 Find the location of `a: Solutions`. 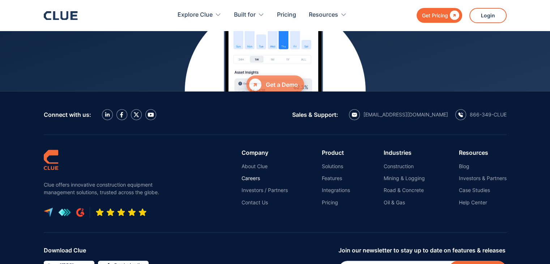

a: Solutions is located at coordinates (336, 166).